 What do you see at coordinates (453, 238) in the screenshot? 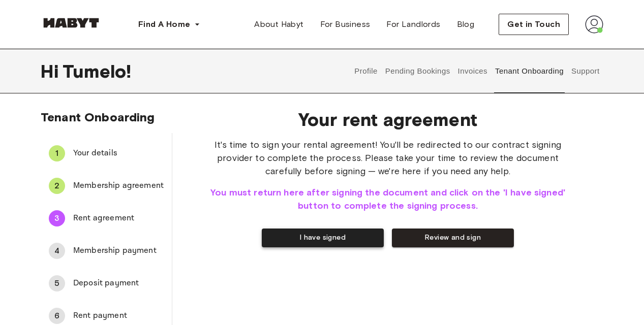
I see `a: Review and sign` at bounding box center [453, 238].